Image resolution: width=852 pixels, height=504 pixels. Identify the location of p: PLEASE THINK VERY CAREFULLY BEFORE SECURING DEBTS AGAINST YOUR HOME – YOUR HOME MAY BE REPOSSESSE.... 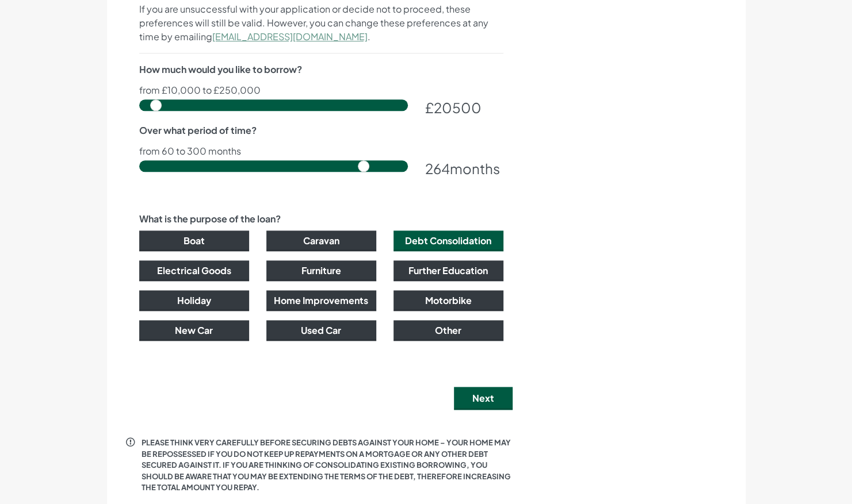
(327, 466).